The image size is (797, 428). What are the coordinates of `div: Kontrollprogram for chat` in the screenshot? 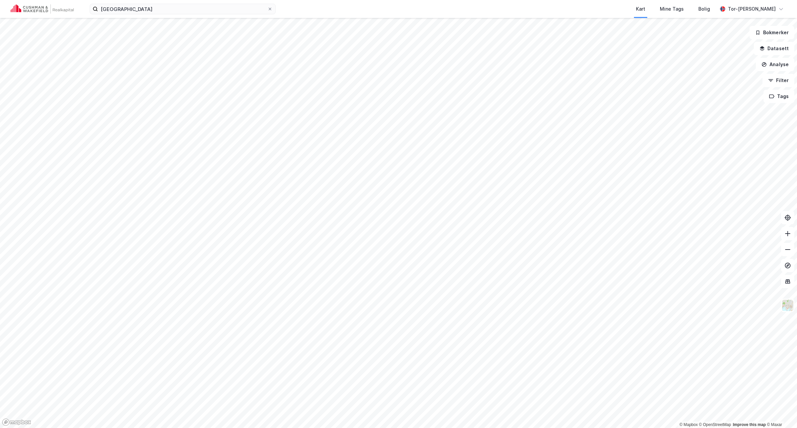 It's located at (780, 412).